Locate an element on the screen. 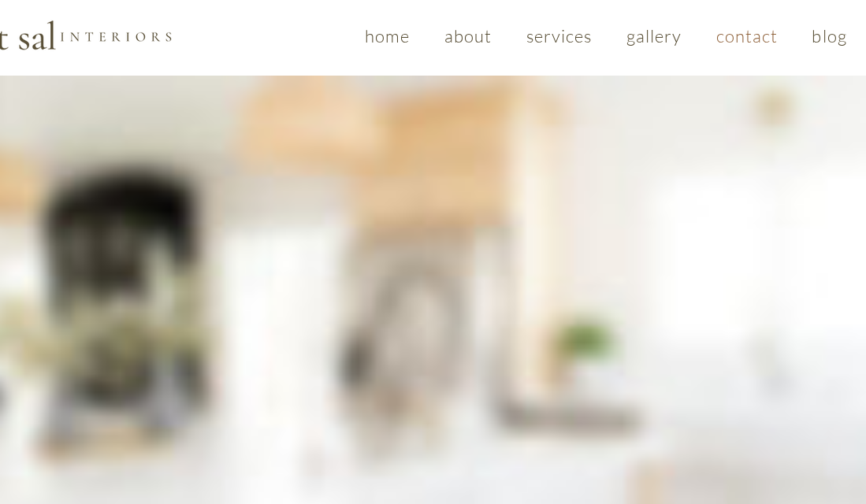 This screenshot has width=866, height=504. a: blog is located at coordinates (830, 35).